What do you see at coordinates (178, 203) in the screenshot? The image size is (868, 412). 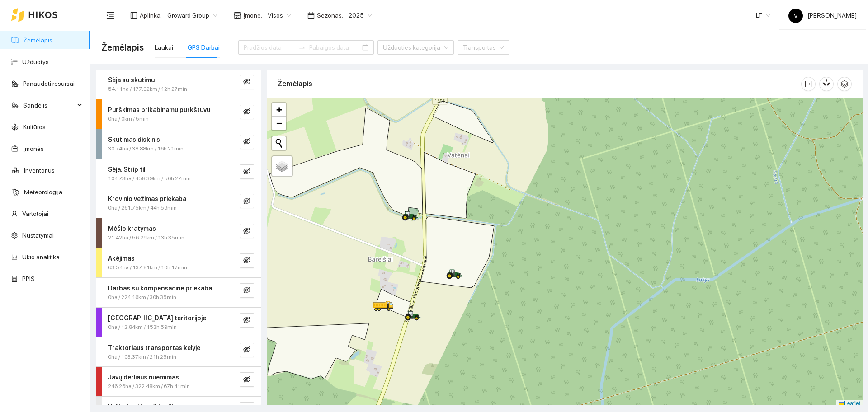 I see `div: Krovinio vežimas priekaba0ha / 261.75km / 44h 59mineye-invisible` at bounding box center [178, 203].